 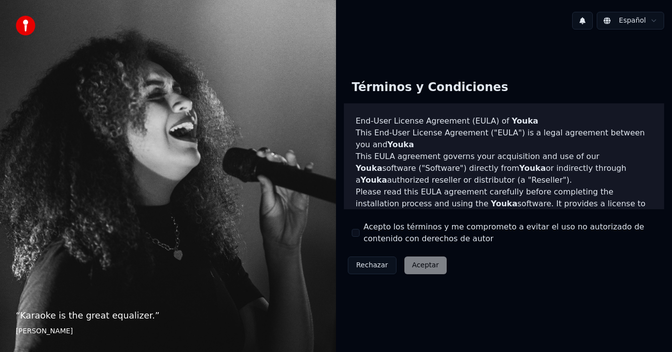 I want to click on label: Acepto los términos y me comprometo a evitar el uso no autorizado de contenido con derechos de autor, so click(x=510, y=233).